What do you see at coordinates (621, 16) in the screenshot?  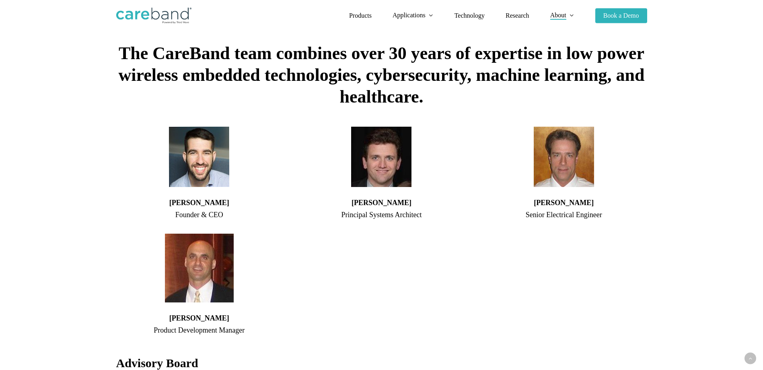 I see `a: Book a Demo` at bounding box center [621, 16].